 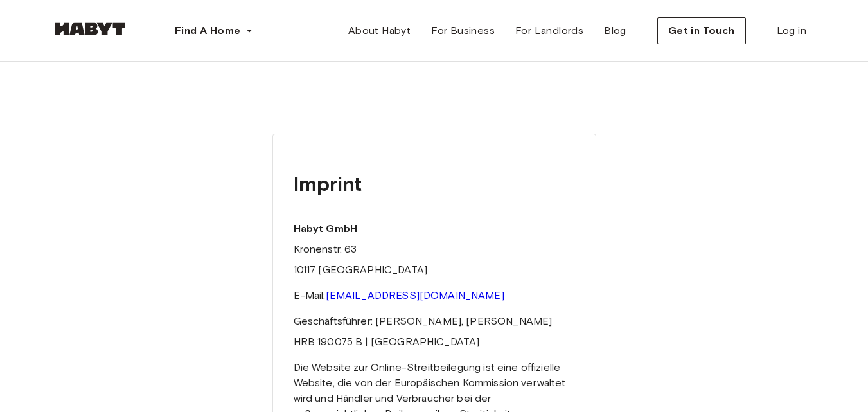 What do you see at coordinates (791, 31) in the screenshot?
I see `a: Log in` at bounding box center [791, 31].